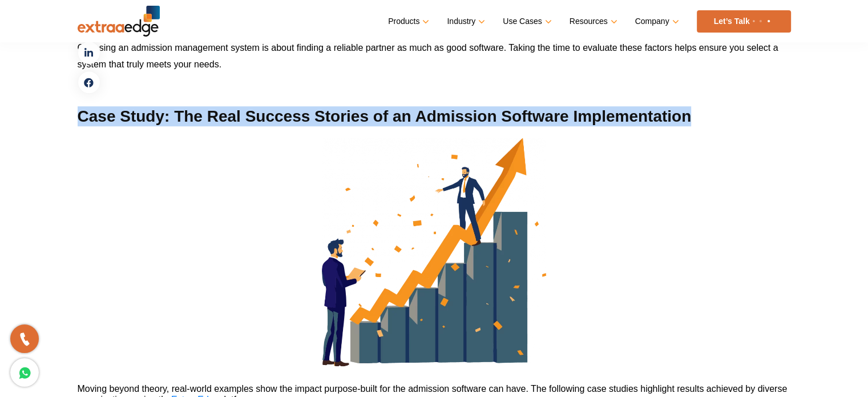 The width and height of the screenshot is (868, 397). What do you see at coordinates (744, 21) in the screenshot?
I see `a: Let’s Talk` at bounding box center [744, 21].